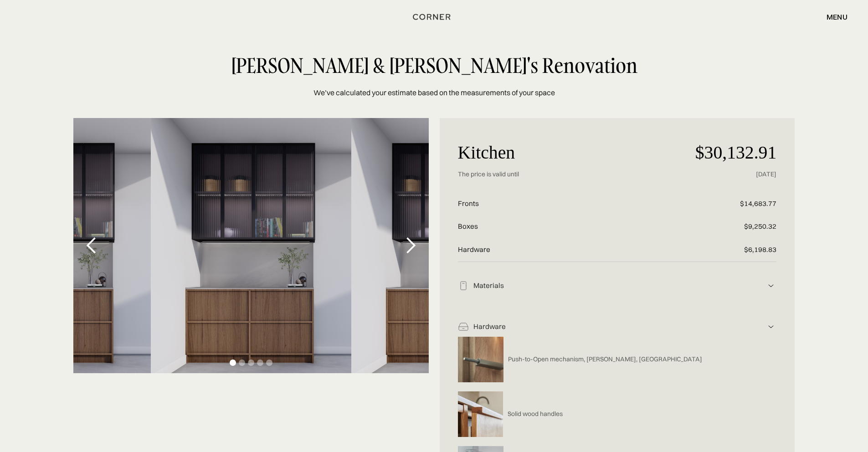 This screenshot has height=452, width=868. What do you see at coordinates (260, 363) in the screenshot?
I see `div: Show slide 4 of 5` at bounding box center [260, 363].